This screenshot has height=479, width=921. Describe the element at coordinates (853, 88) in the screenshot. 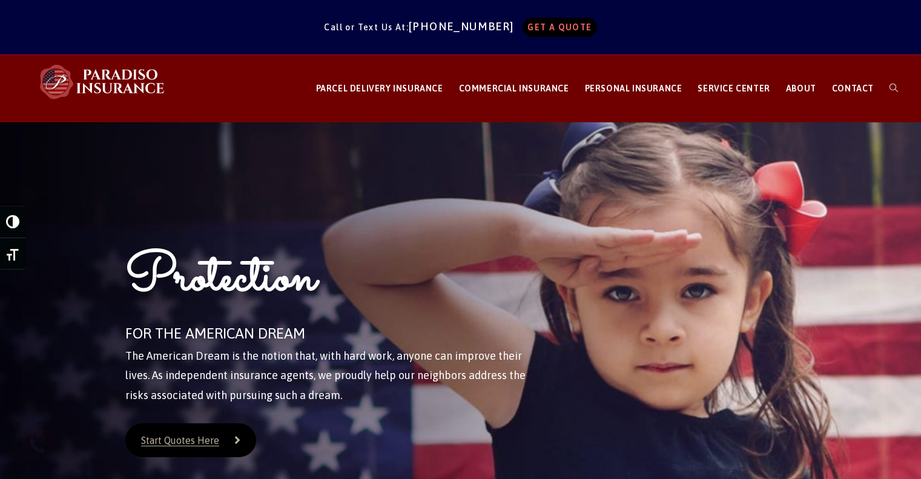

I see `span: CONTACT` at that location.